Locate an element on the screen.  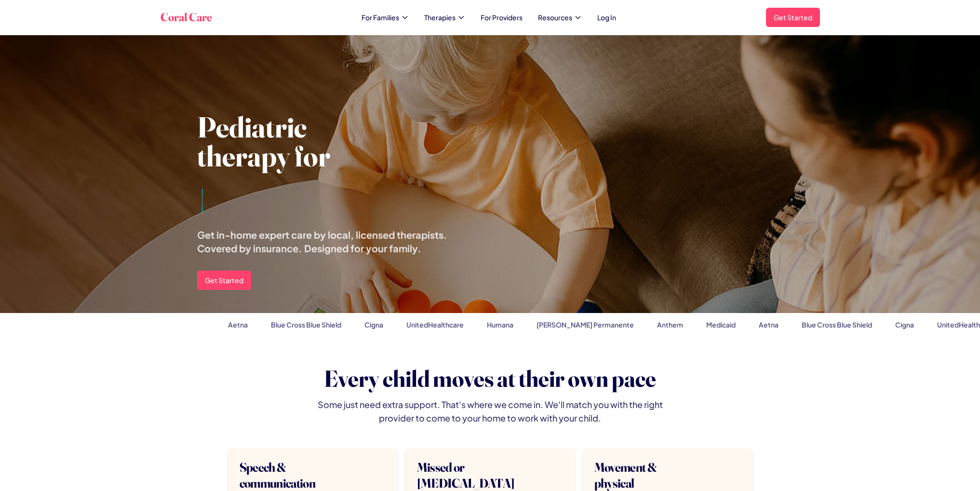
h3: Speech & communication is located at coordinates (290, 475).